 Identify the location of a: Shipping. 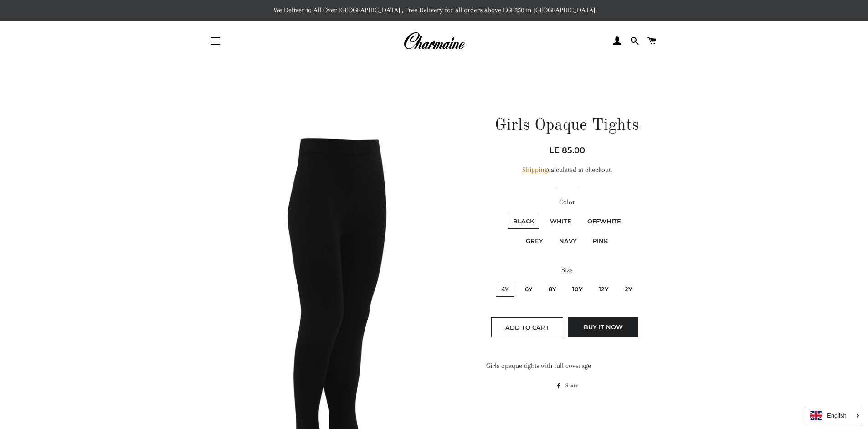
(535, 169).